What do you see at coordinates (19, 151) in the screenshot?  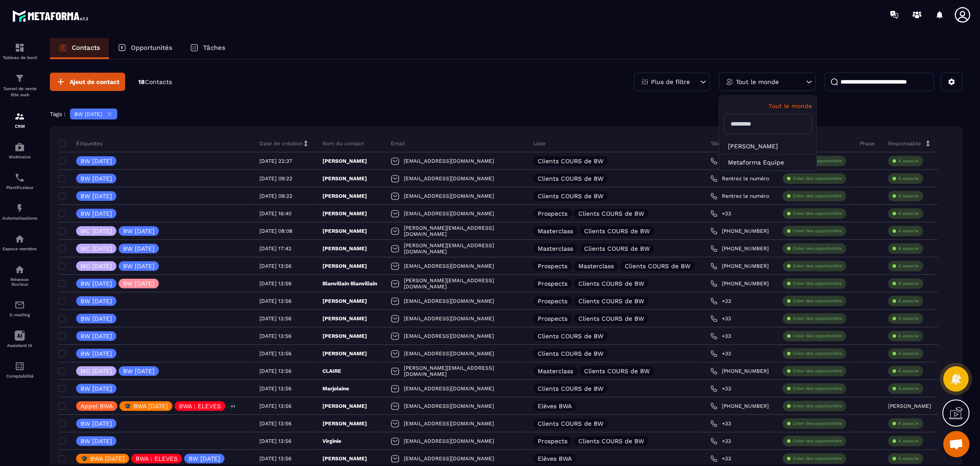 I see `a: automationsautomationsWebinaire` at bounding box center [19, 151].